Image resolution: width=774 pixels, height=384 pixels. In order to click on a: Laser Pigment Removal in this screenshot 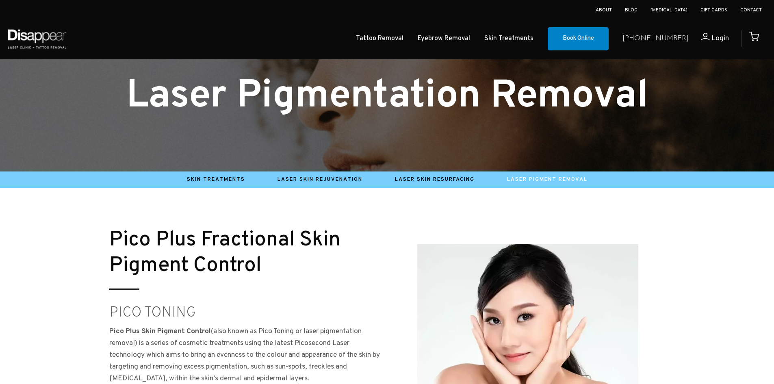, I will do `click(547, 180)`.